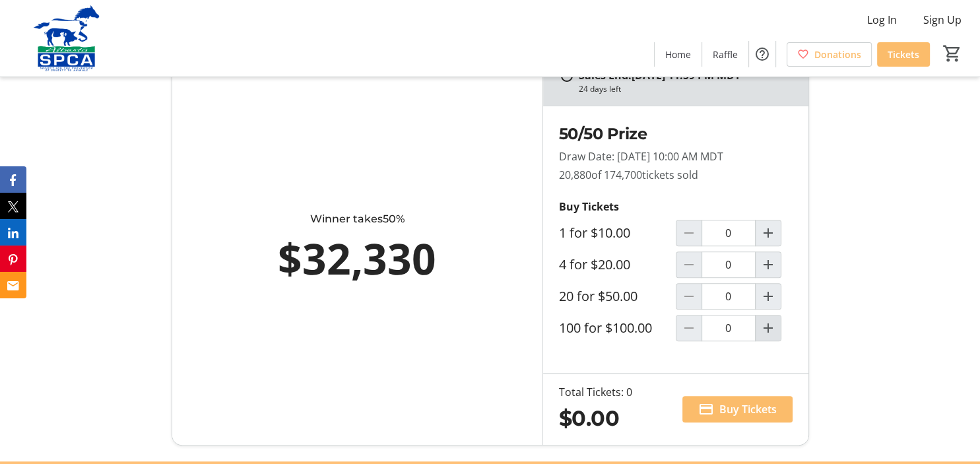  Describe the element at coordinates (903, 54) in the screenshot. I see `span: Tickets` at that location.